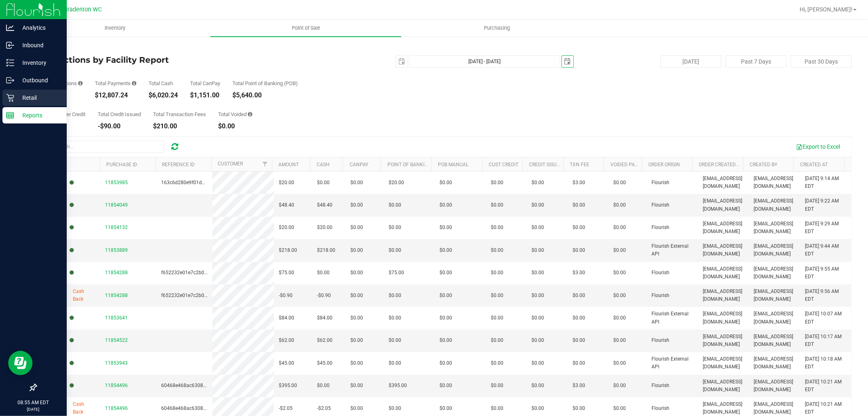 This screenshot has height=416, width=868. I want to click on i: Count of all successful payment transactions, possibly including voids, refunds, and cash-back fr..., so click(80, 83).